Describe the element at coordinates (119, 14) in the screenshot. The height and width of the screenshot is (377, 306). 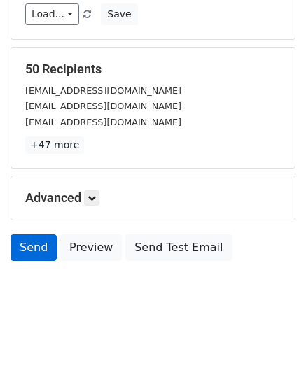
I see `button: Save` at that location.